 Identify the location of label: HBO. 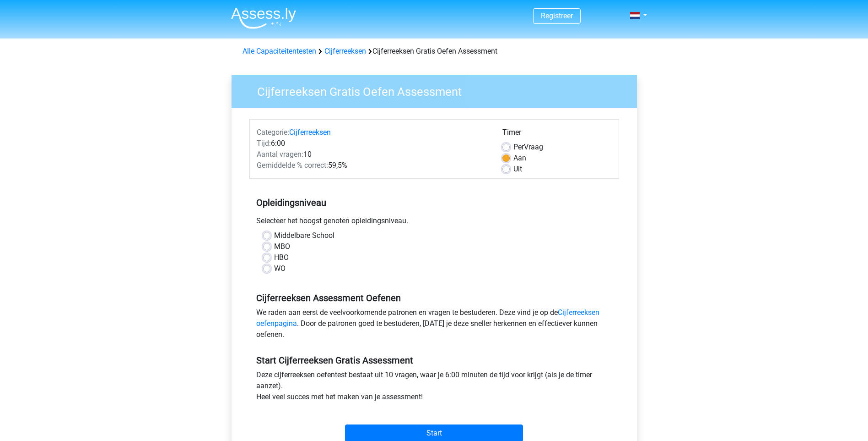
(282, 258).